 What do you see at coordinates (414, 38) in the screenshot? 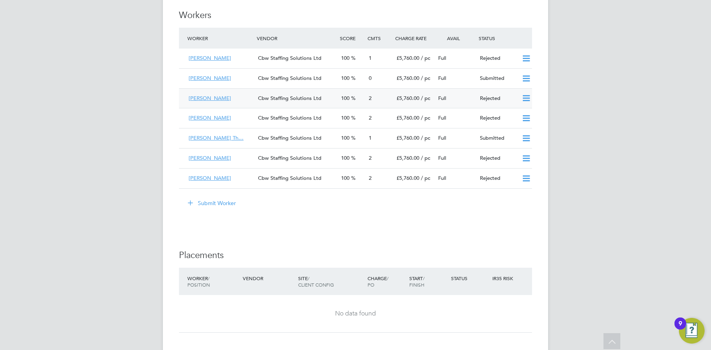
I see `div: Charge Rate` at bounding box center [414, 38].